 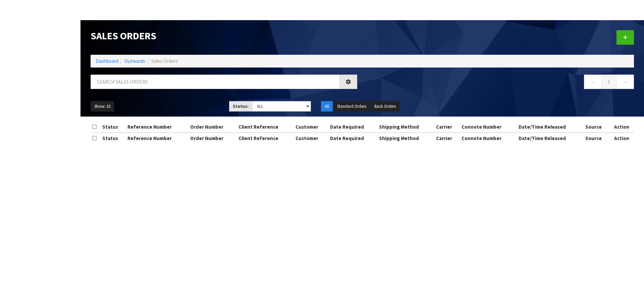 I want to click on nav: Page navigation, so click(x=500, y=82).